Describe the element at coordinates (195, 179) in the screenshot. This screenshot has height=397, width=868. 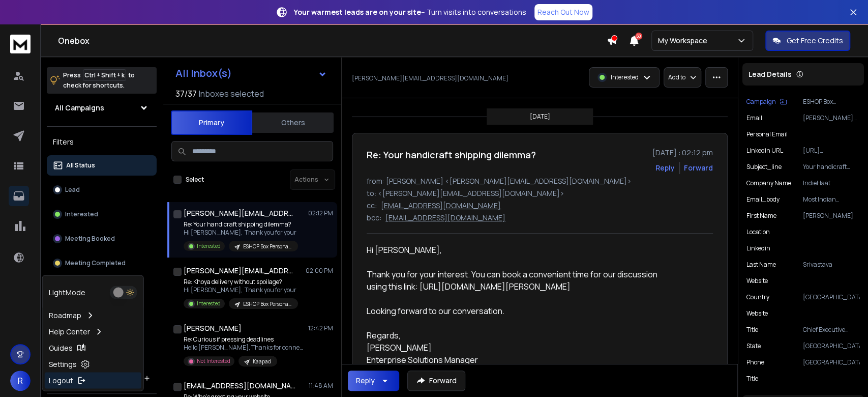
I see `label: Select` at that location.